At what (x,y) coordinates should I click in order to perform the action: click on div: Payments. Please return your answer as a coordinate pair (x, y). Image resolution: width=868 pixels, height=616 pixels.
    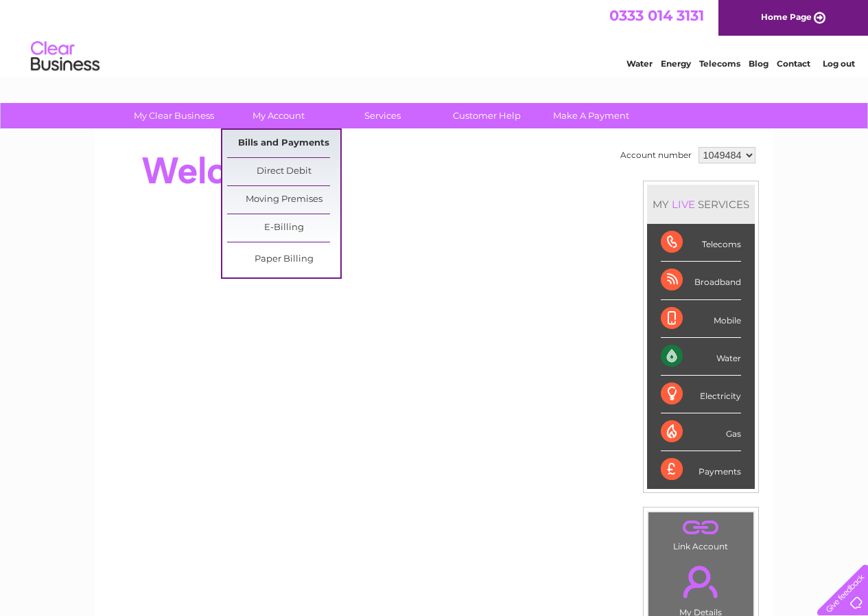
    Looking at the image, I should click on (701, 470).